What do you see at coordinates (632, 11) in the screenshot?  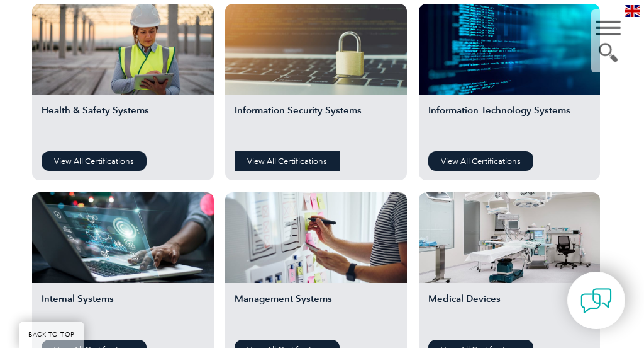 I see `img: en` at bounding box center [632, 11].